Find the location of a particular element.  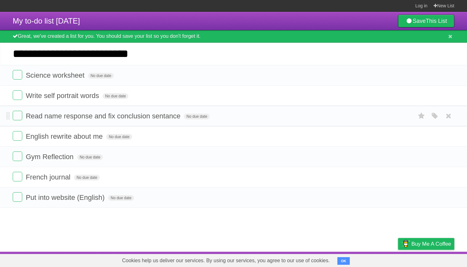

span: Gym Reflection is located at coordinates (50, 156).